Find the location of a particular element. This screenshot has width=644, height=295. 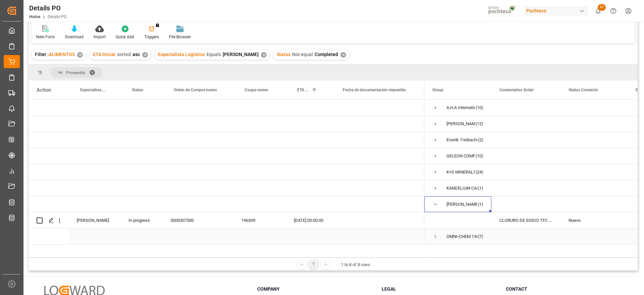

div: Nuevo is located at coordinates (594, 221).